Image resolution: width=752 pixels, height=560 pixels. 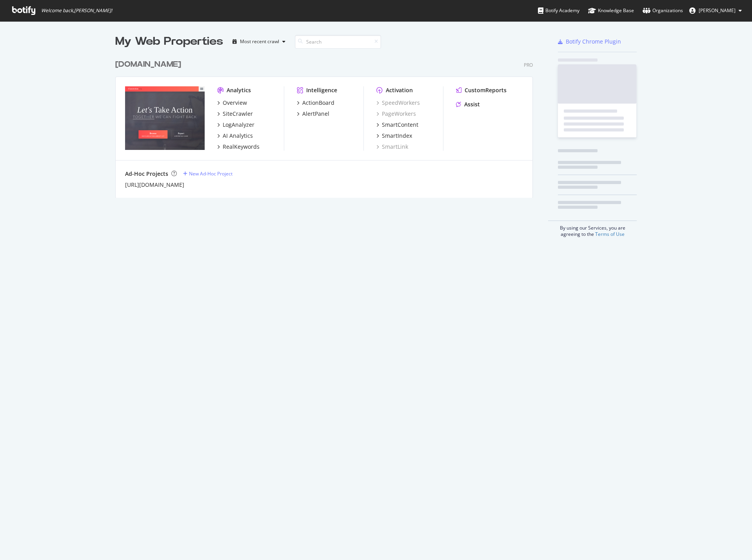 I want to click on a: LogAnalyzer, so click(x=236, y=124).